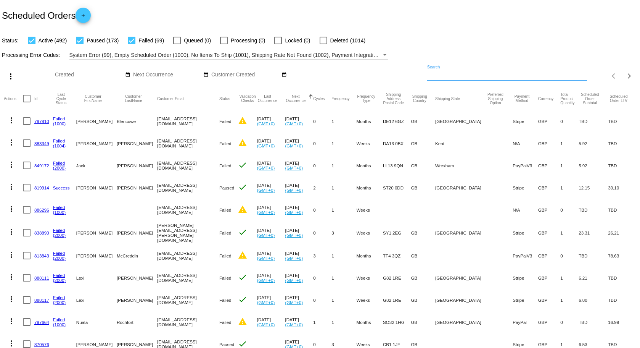  Describe the element at coordinates (397, 121) in the screenshot. I see `mat-cell: DE12 6GZ` at that location.